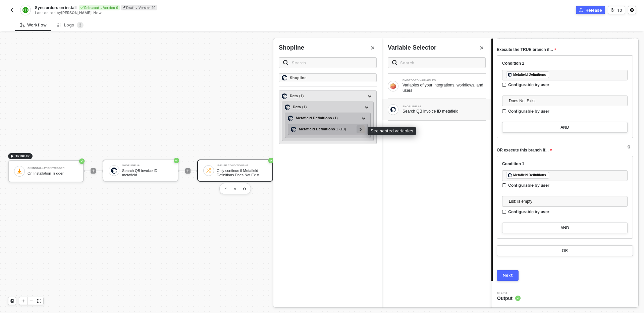 The image size is (644, 313). I want to click on sup: 3, so click(80, 25).